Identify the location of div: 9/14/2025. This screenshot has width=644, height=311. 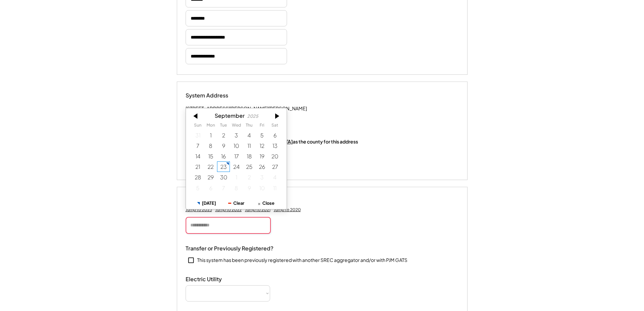
(198, 156).